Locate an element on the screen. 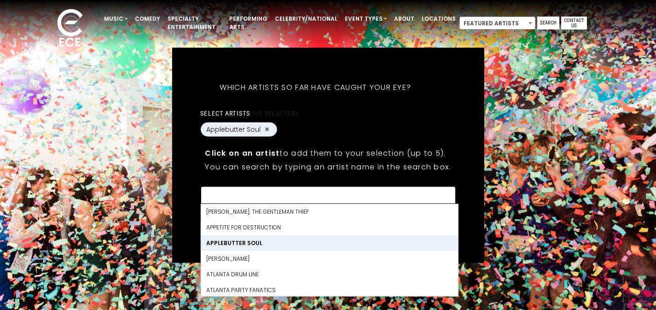  a: Celebrity/National is located at coordinates (306, 19).